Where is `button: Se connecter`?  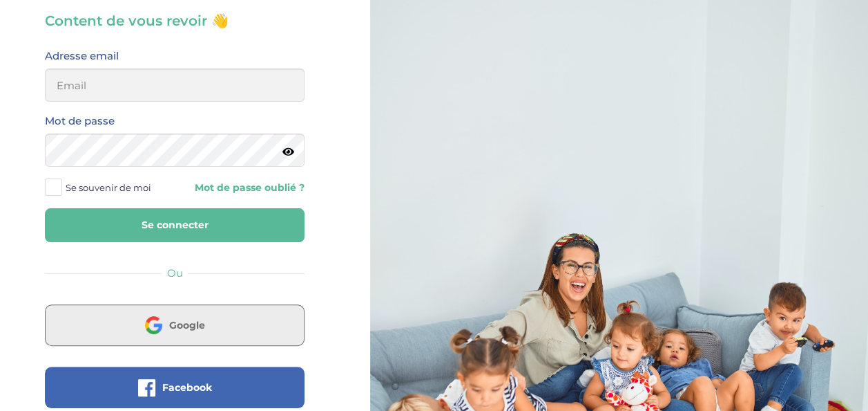 button: Se connecter is located at coordinates (175, 225).